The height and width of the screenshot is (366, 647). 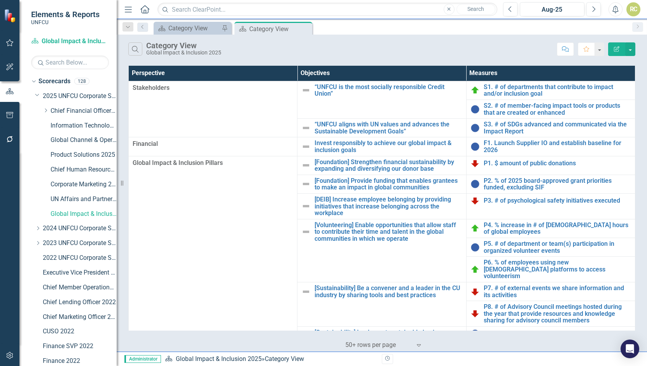 I want to click on a: Scorecards, so click(x=54, y=81).